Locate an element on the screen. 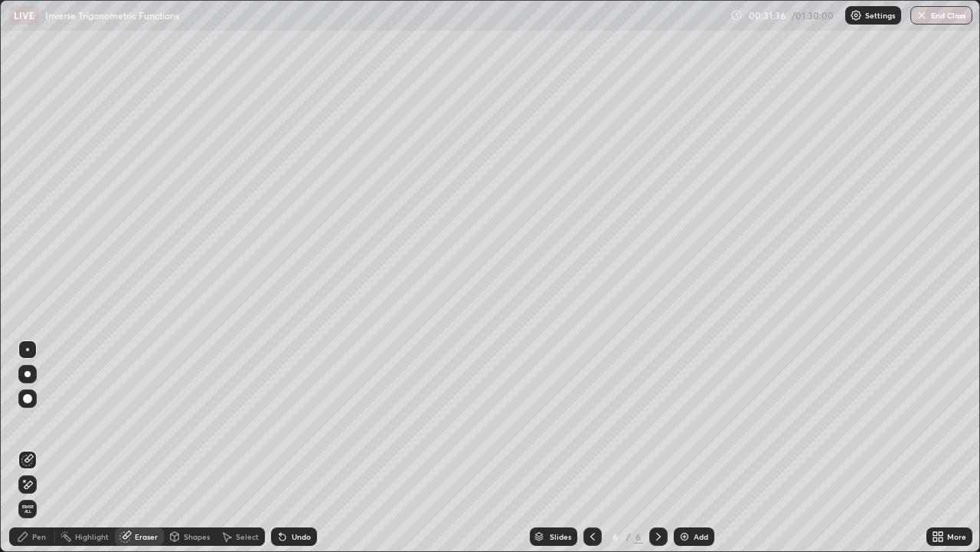 The width and height of the screenshot is (980, 552). div: Highlight is located at coordinates (92, 536).